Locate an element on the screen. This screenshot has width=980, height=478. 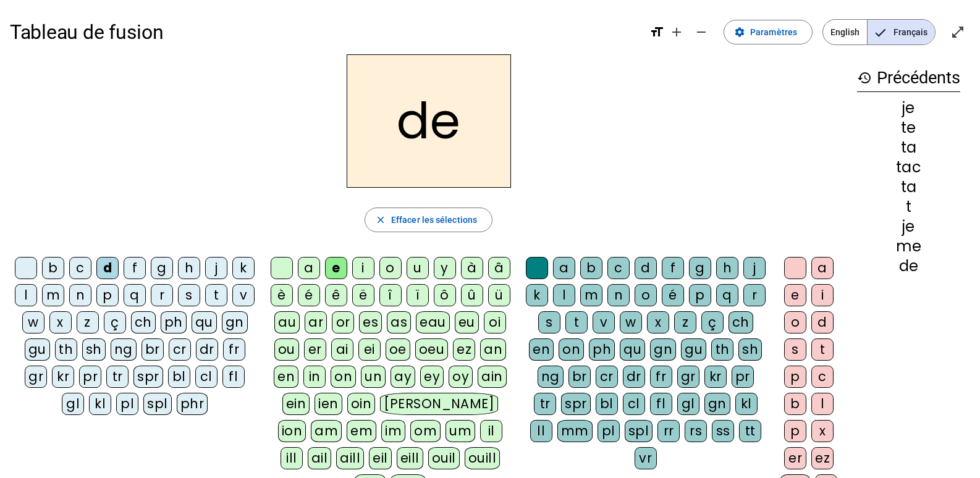
div: tr is located at coordinates (545, 404).